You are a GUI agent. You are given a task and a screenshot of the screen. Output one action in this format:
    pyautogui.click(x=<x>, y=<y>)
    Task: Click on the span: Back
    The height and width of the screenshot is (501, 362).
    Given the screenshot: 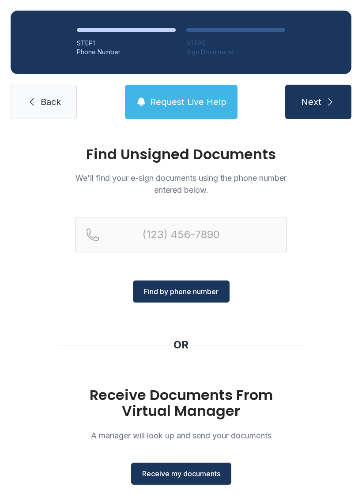 What is the action you would take?
    pyautogui.click(x=51, y=102)
    